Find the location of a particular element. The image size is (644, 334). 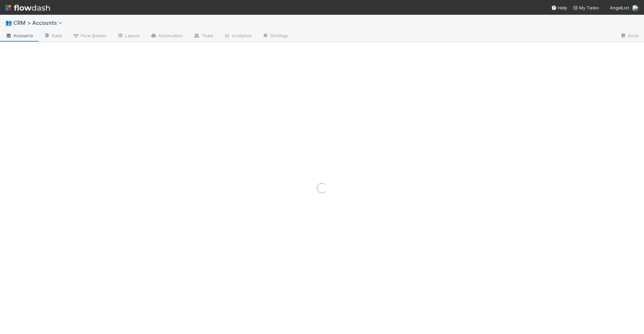

a: Team is located at coordinates (203, 36).